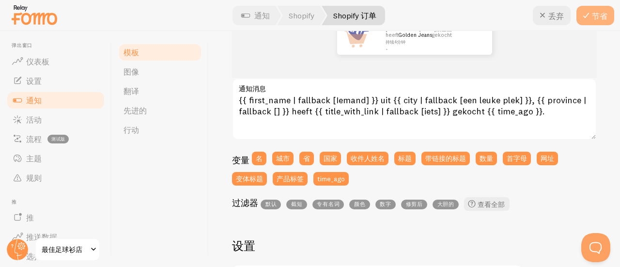  Describe the element at coordinates (405, 158) in the screenshot. I see `font: 标题` at that location.